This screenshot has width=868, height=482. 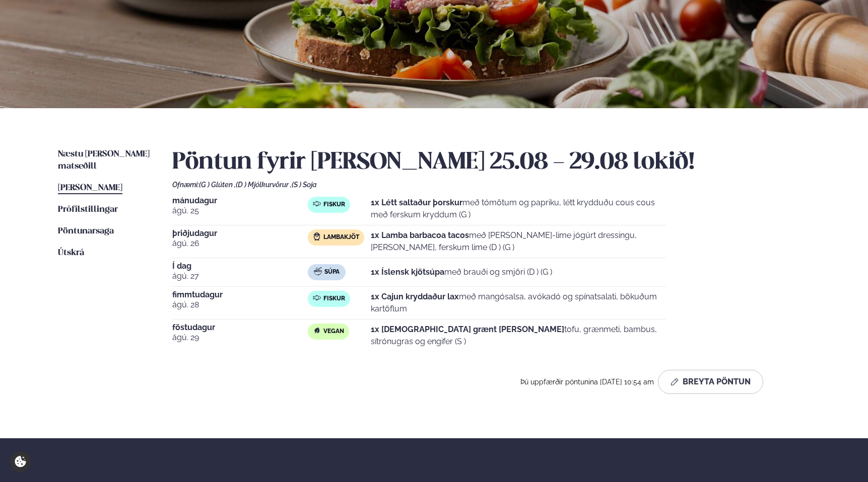 What do you see at coordinates (317, 330) in the screenshot?
I see `img: Vegan.svg` at bounding box center [317, 330].